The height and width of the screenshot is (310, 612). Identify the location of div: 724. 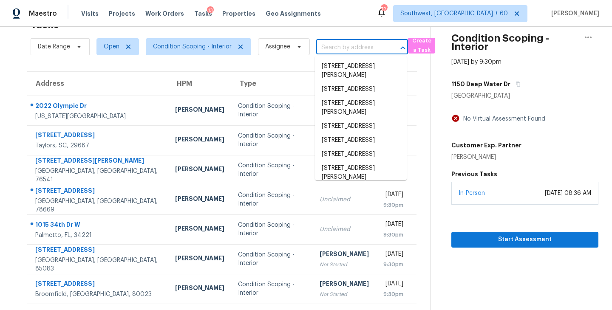
(384, 9).